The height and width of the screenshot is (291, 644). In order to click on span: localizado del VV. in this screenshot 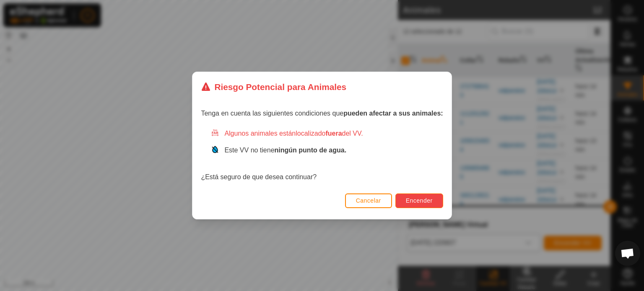, I will do `click(329, 133)`.